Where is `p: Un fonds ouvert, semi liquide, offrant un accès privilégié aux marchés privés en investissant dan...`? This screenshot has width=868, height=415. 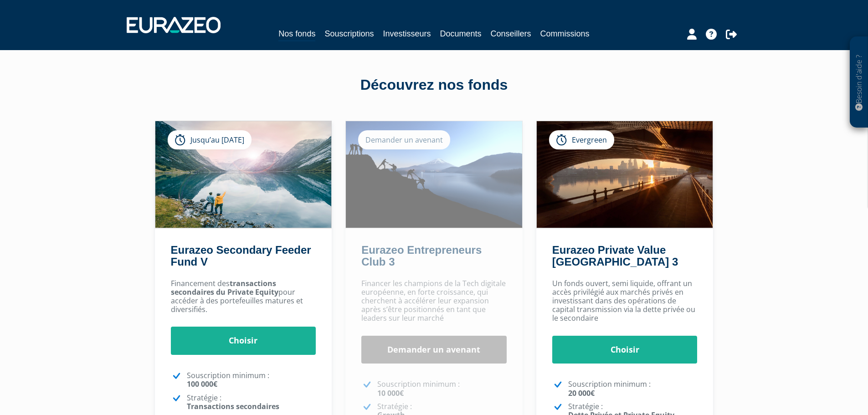
p: Un fonds ouvert, semi liquide, offrant un accès privilégié aux marchés privés en investissant dan... is located at coordinates (625, 301).